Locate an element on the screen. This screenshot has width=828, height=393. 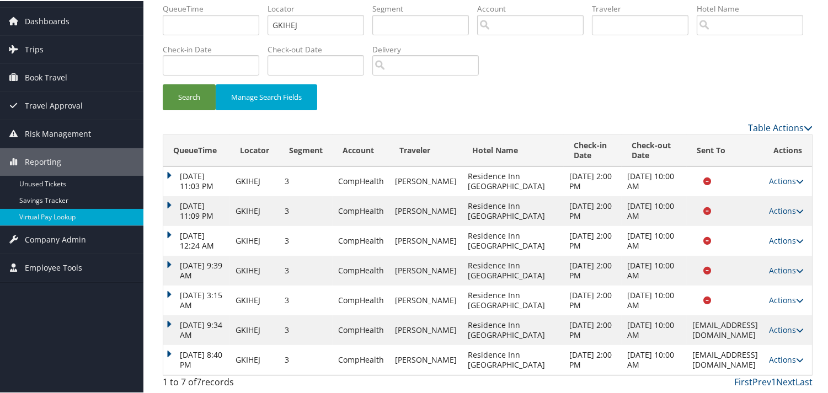
th: Check-out Date: activate to sort column ascending is located at coordinates (654, 149).